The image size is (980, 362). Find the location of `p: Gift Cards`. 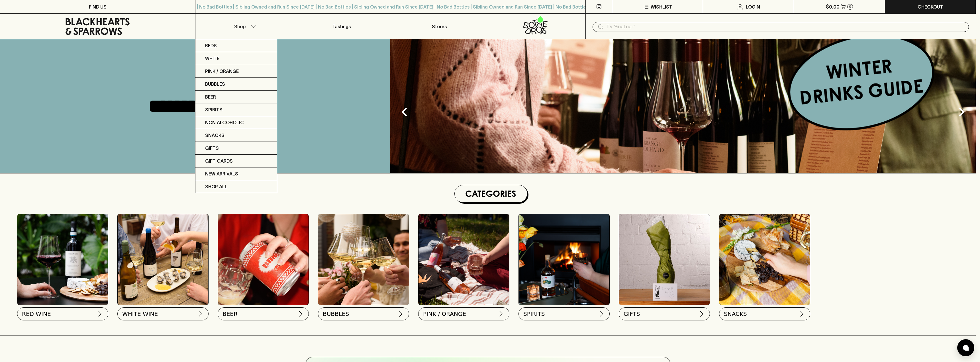

p: Gift Cards is located at coordinates (219, 161).